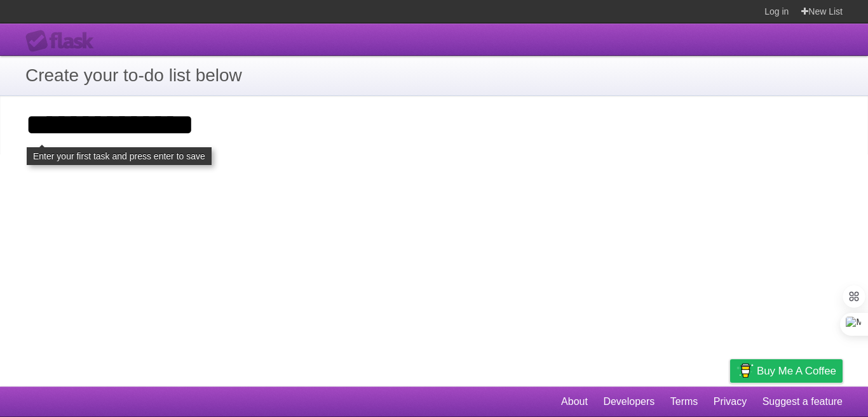 This screenshot has width=868, height=417. I want to click on span: Buy me a coffee, so click(796, 371).